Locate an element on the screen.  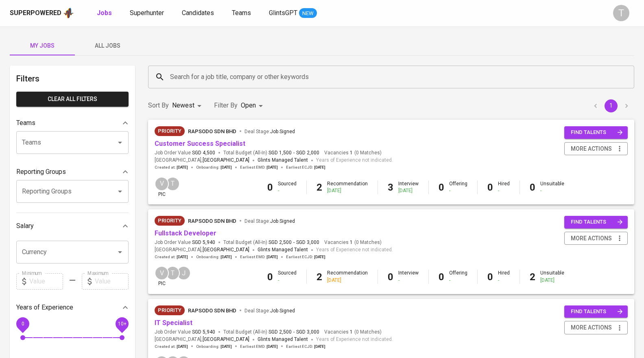
a: GlintsGPT NEW is located at coordinates (293, 13).